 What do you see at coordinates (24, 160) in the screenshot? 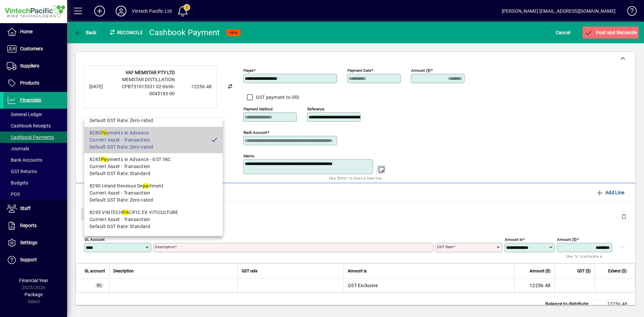
I see `span: Bank Accounts` at bounding box center [24, 160].